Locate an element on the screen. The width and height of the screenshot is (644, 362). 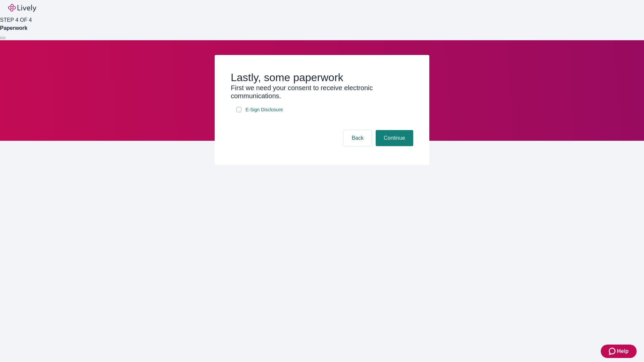
button: Back is located at coordinates (358, 138).